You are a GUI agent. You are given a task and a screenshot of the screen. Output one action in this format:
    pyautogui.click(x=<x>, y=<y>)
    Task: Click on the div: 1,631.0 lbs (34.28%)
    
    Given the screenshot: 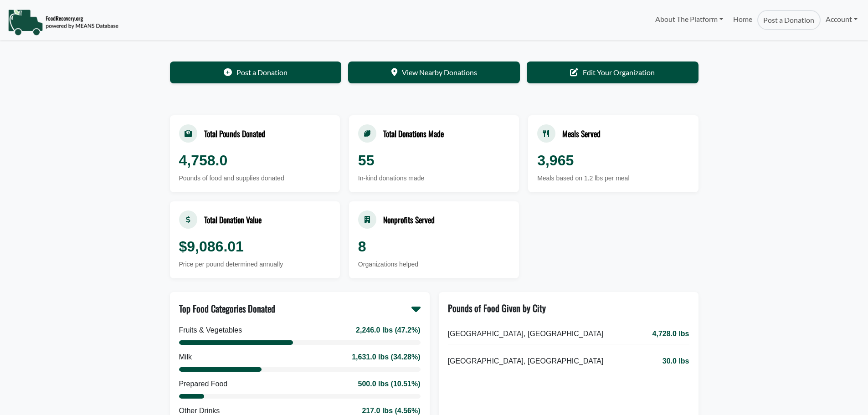 What is the action you would take?
    pyautogui.click(x=386, y=357)
    